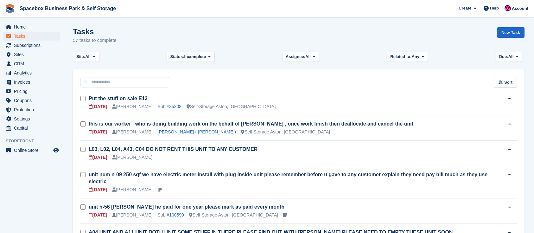  I want to click on span: Capital, so click(33, 128).